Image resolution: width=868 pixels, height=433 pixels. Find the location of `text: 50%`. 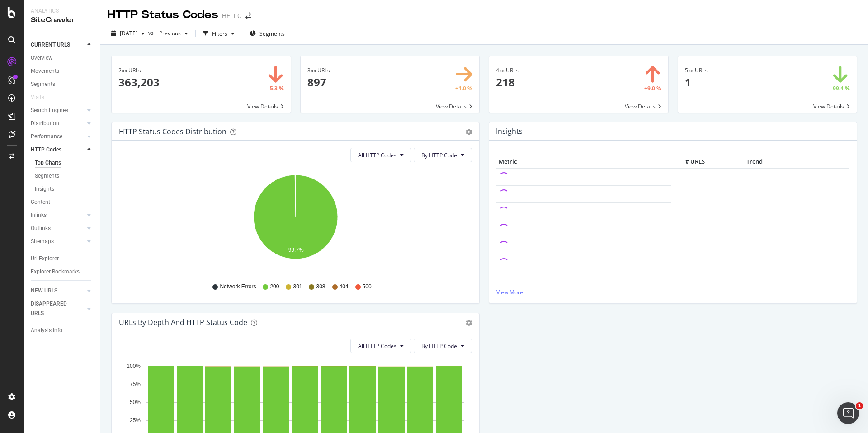

text: 50% is located at coordinates (135, 402).